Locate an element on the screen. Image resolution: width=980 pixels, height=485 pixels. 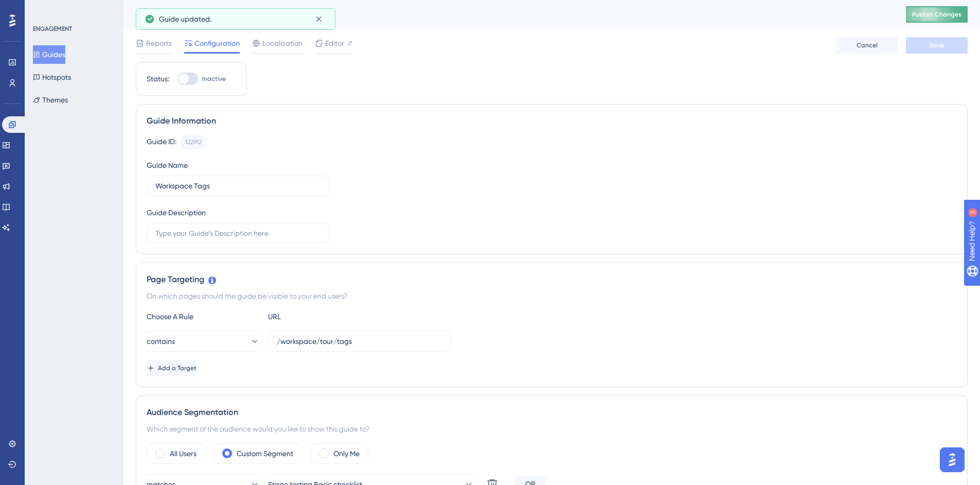
span: Editor is located at coordinates (334, 43).